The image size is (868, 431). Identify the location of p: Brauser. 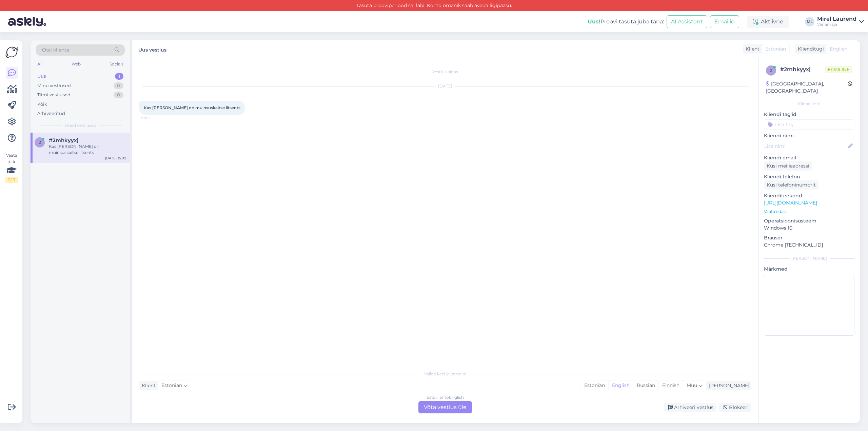
(809, 238).